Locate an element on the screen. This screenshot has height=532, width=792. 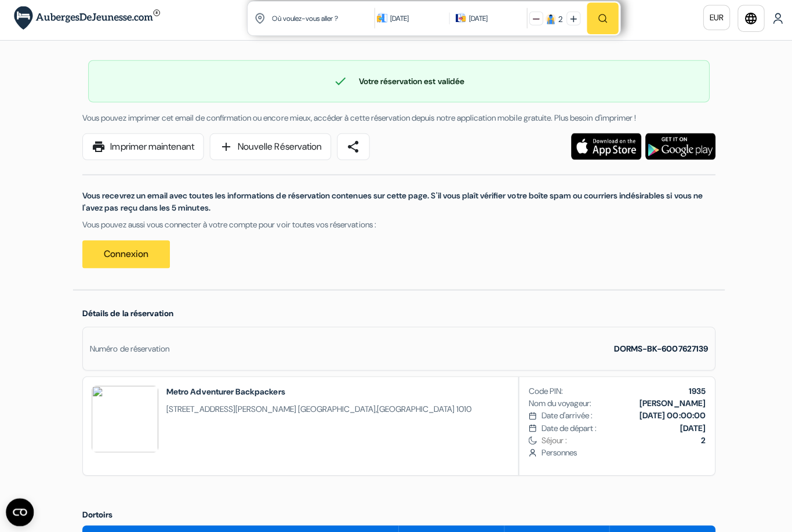
div: 2 is located at coordinates (556, 23).